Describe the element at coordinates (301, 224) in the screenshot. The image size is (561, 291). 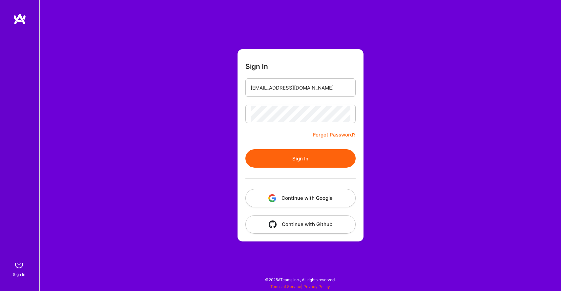
I see `button: Continue with Github` at that location.